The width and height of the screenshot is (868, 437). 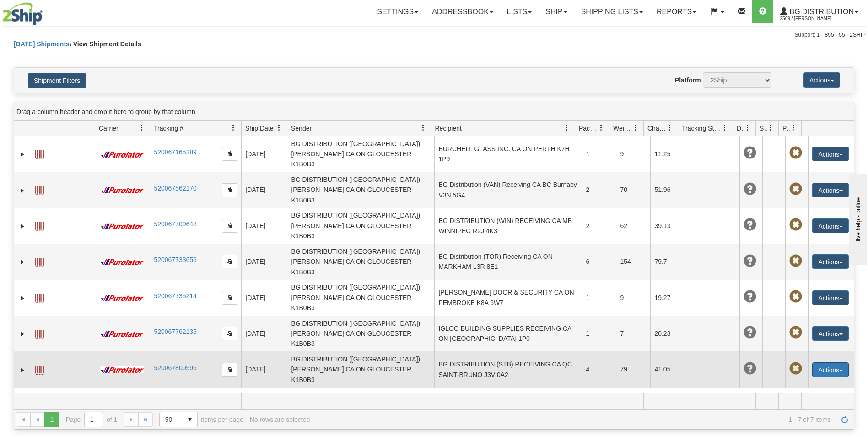 What do you see at coordinates (434, 112) in the screenshot?
I see `div: grid grouping header` at bounding box center [434, 112].